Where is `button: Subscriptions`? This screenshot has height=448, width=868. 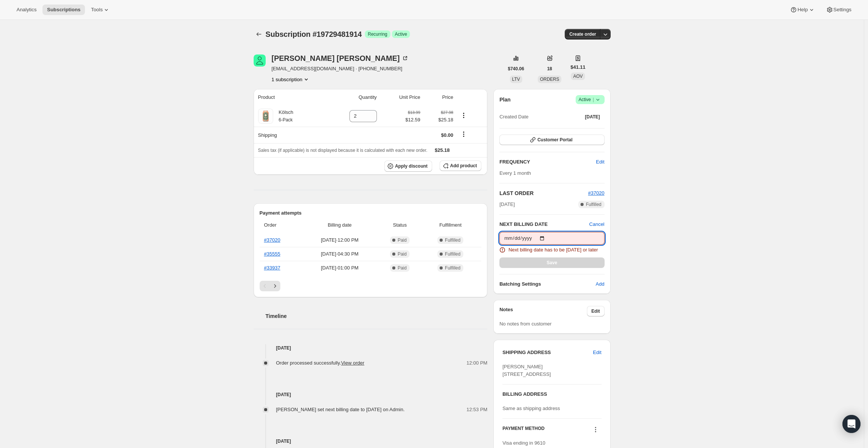 button: Subscriptions is located at coordinates (64, 10).